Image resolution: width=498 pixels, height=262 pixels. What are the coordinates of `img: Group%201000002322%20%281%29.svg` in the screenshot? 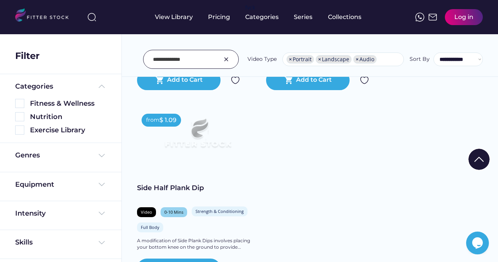 It's located at (479, 159).